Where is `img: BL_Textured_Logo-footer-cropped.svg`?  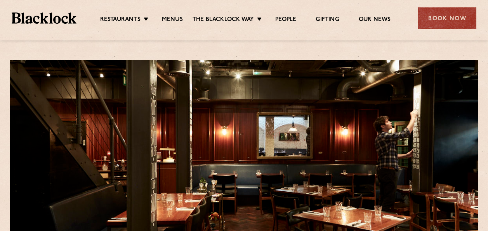 img: BL_Textured_Logo-footer-cropped.svg is located at coordinates (44, 18).